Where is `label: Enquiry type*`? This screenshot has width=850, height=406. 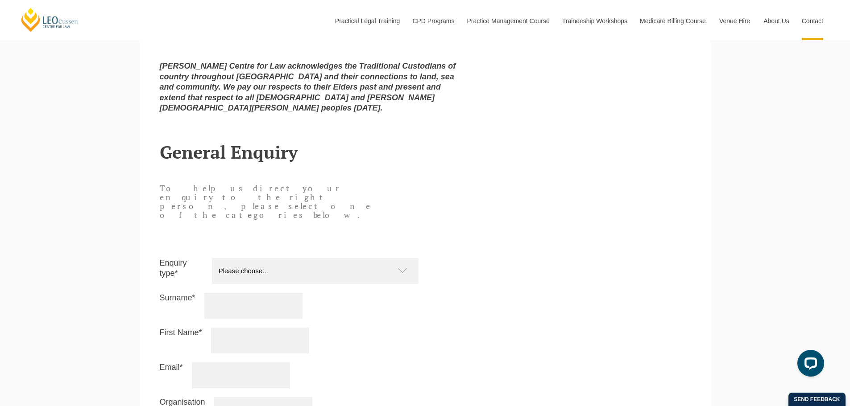
label: Enquiry type* is located at coordinates (181, 270).